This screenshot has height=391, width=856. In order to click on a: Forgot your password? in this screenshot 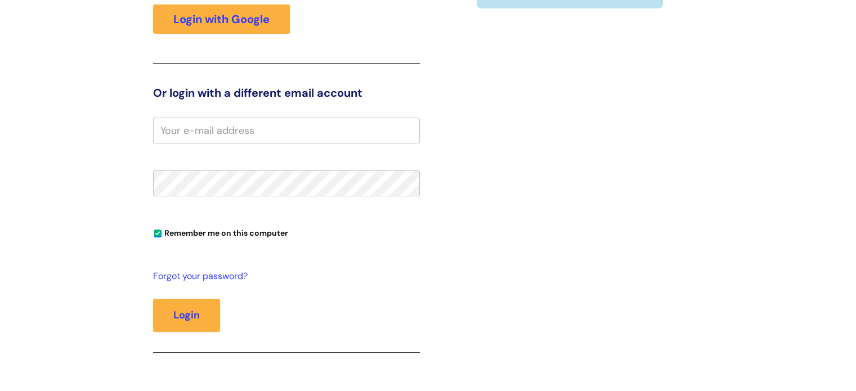, I will do `click(284, 276)`.